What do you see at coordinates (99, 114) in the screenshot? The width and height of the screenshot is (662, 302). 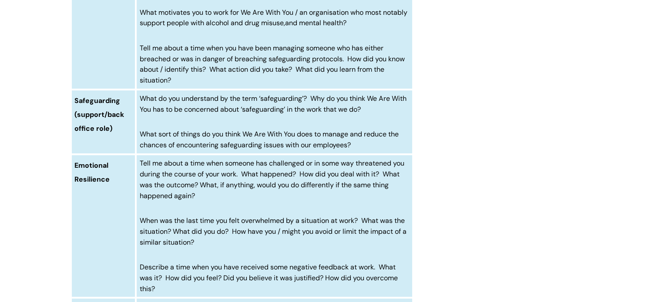 I see `span: Safeguarding (support/back office role)` at bounding box center [99, 114].